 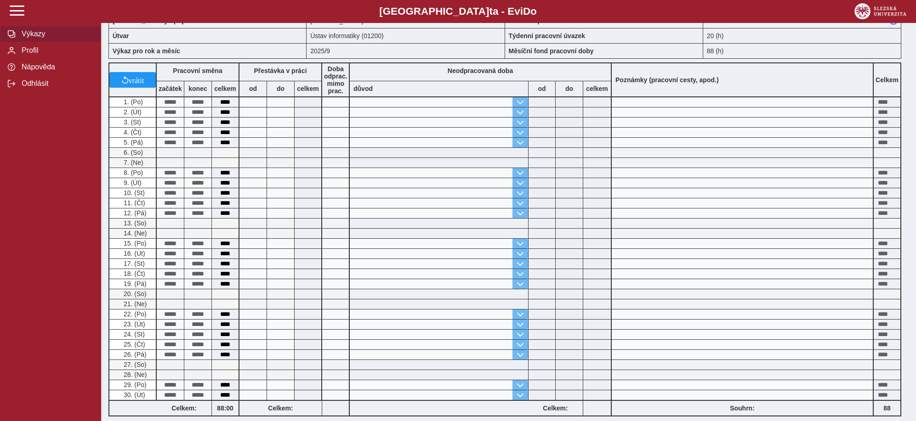 I want to click on span: 6. (So), so click(x=132, y=153).